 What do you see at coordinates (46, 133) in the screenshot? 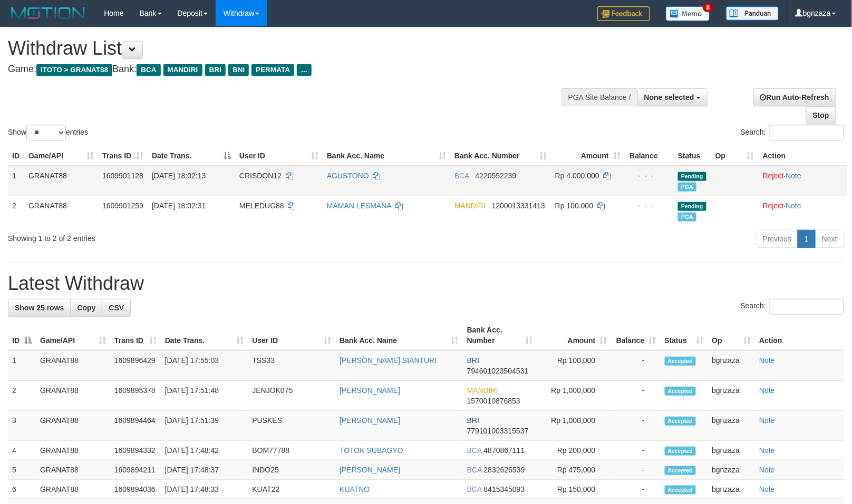
I see `select: Showentries` at bounding box center [46, 133].